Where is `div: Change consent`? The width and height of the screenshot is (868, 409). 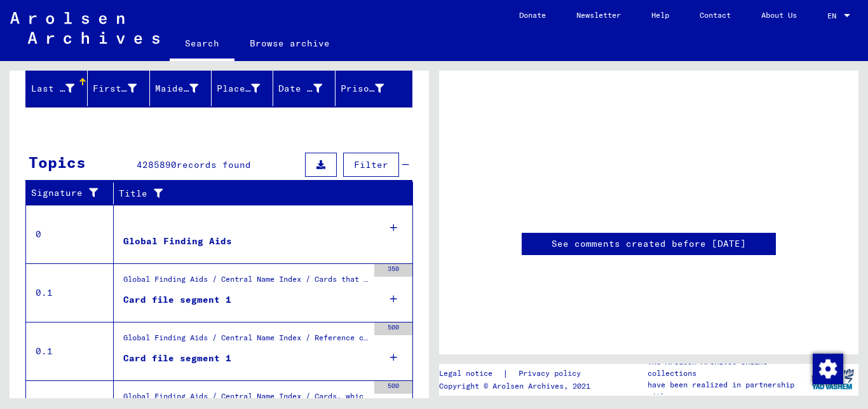 div: Change consent is located at coordinates (827, 368).